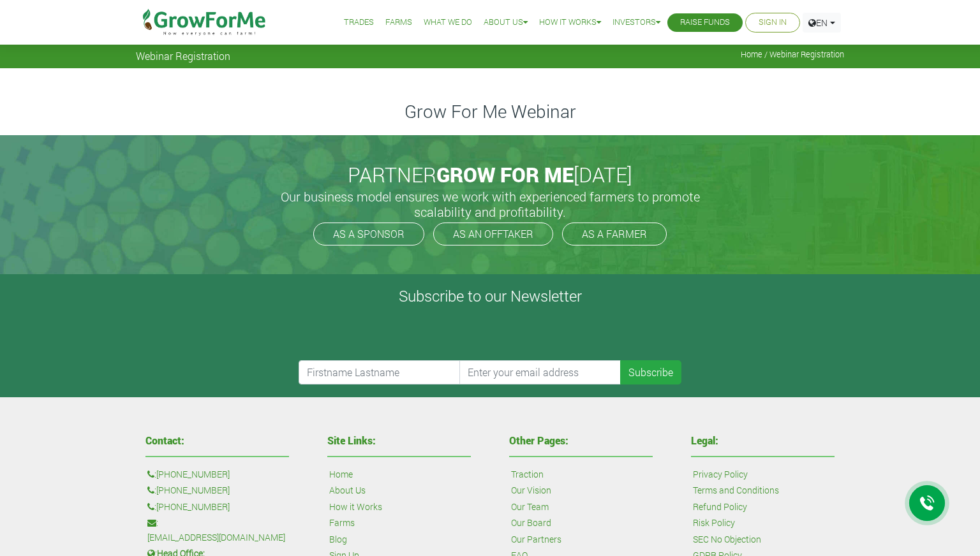 This screenshot has width=980, height=556. Describe the element at coordinates (531, 490) in the screenshot. I see `a: Our Vision` at that location.